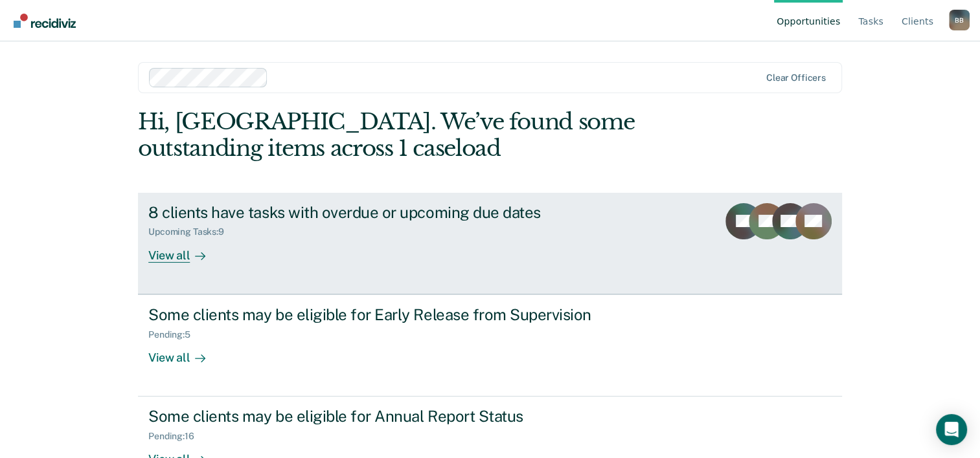 Image resolution: width=980 pixels, height=458 pixels. Describe the element at coordinates (45, 21) in the screenshot. I see `img: Recidiviz` at that location.